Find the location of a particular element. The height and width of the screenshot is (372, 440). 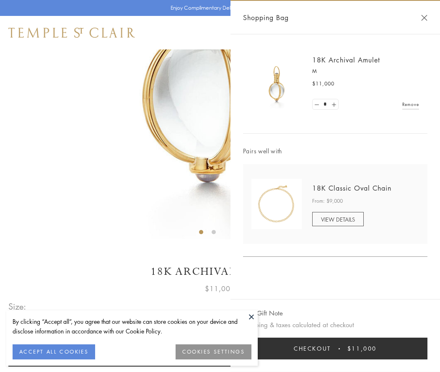

button: ACCEPT ALL COOKIES is located at coordinates (54, 352).